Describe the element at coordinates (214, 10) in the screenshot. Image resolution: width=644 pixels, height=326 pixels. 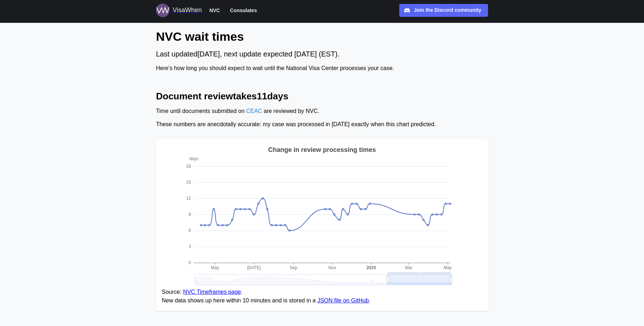
I see `span: NVC` at that location.